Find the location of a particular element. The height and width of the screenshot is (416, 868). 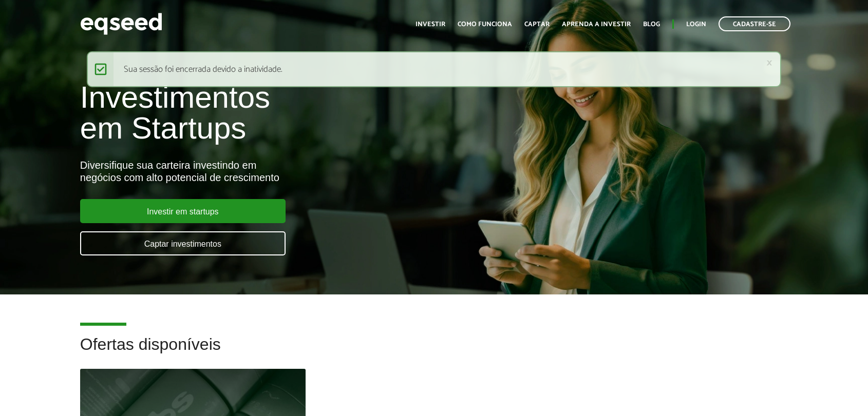

a: Como funciona is located at coordinates (484, 24).